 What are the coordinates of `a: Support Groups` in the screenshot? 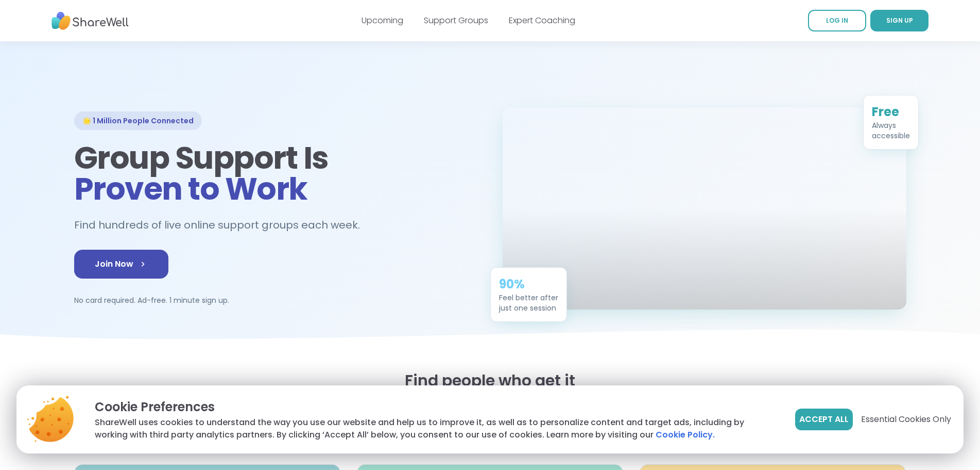 It's located at (456, 20).